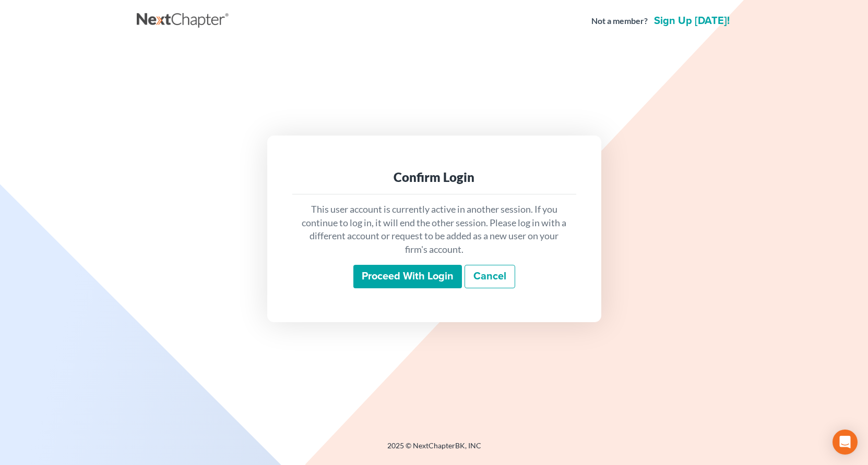 The image size is (868, 465). Describe the element at coordinates (845, 442) in the screenshot. I see `div: Open Intercom Messenger` at that location.